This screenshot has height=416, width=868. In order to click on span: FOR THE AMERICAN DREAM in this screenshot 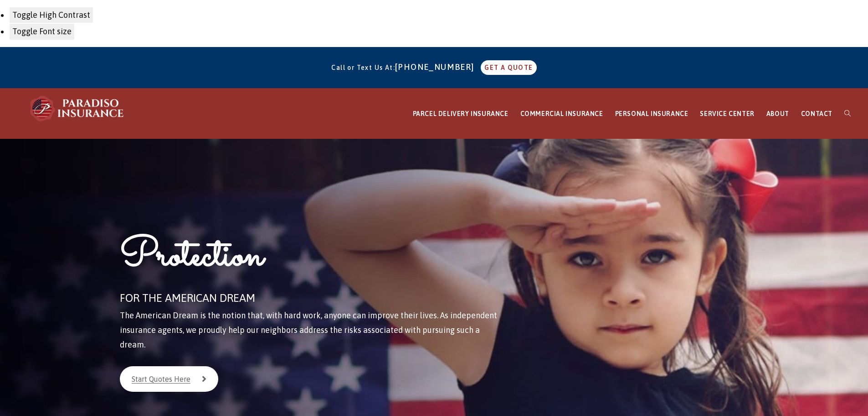, I will do `click(188, 298)`.